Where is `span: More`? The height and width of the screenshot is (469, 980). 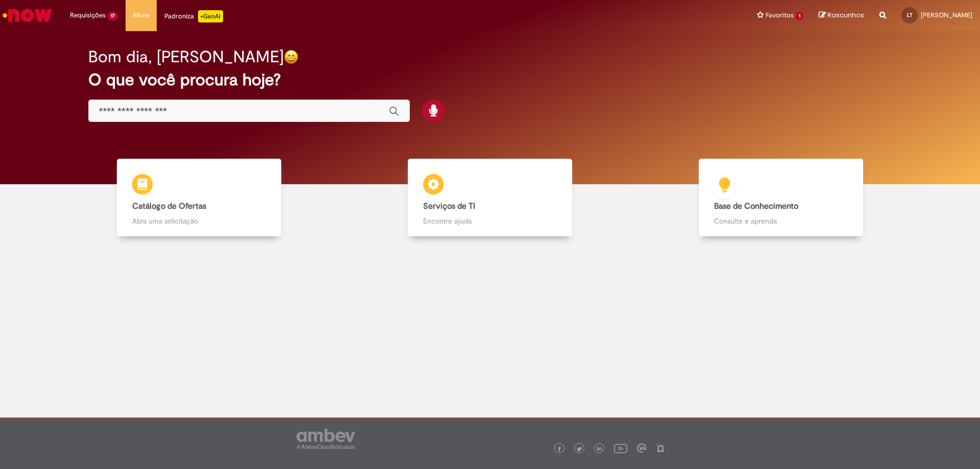 span: More is located at coordinates (141, 15).